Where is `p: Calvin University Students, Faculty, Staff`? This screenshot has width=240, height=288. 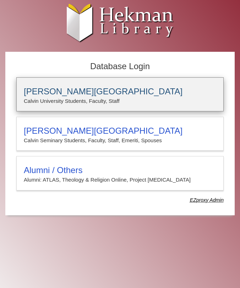 p: Calvin University Students, Faculty, Staff is located at coordinates (120, 101).